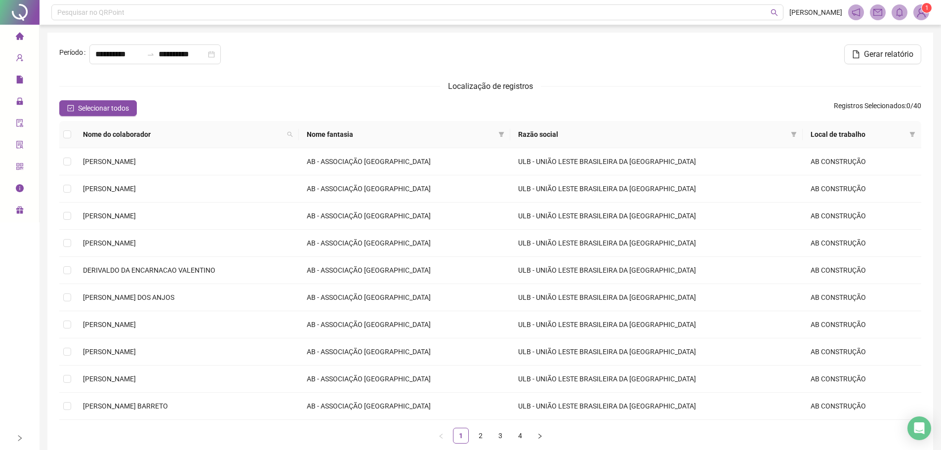 The height and width of the screenshot is (450, 941). What do you see at coordinates (869, 106) in the screenshot?
I see `span: Registros Selecionados` at bounding box center [869, 106].